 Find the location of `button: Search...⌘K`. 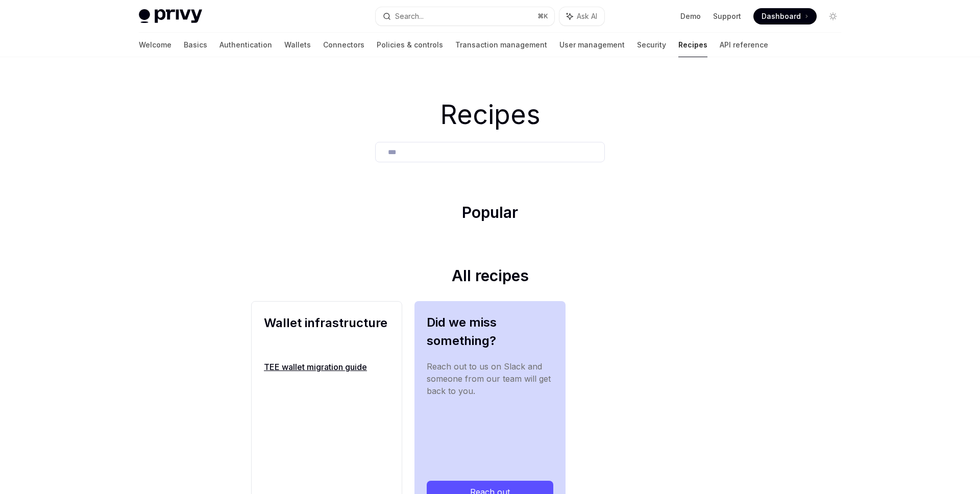

button: Search...⌘K is located at coordinates (465, 17).